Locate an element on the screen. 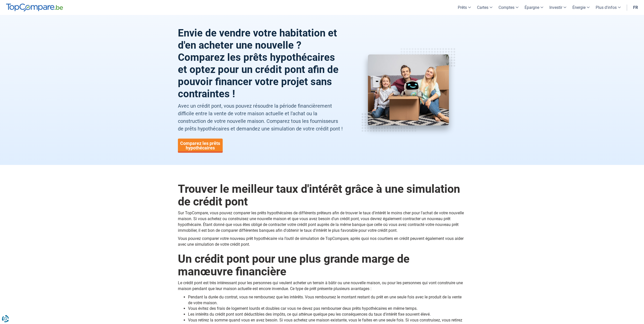 The width and height of the screenshot is (644, 324). li: Vous évitez des frais de logement lourds et doubles car vous ne devez pas rembourser deux prêts h... is located at coordinates (327, 308).